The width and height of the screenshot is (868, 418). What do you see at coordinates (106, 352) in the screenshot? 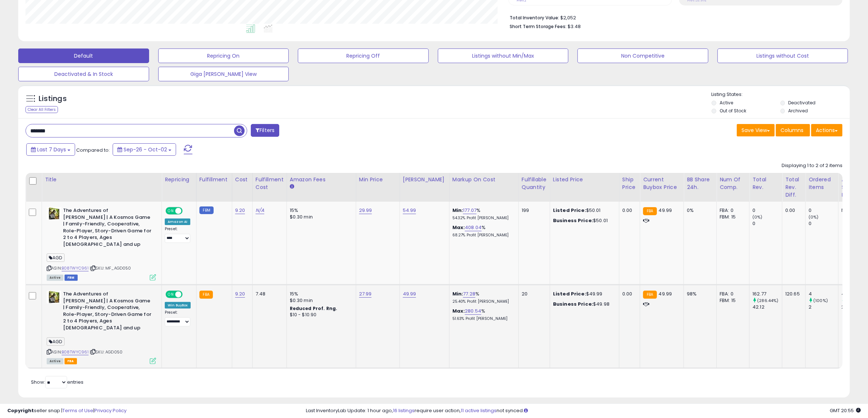
I see `span: | SKU: AGD050` at bounding box center [106, 352].